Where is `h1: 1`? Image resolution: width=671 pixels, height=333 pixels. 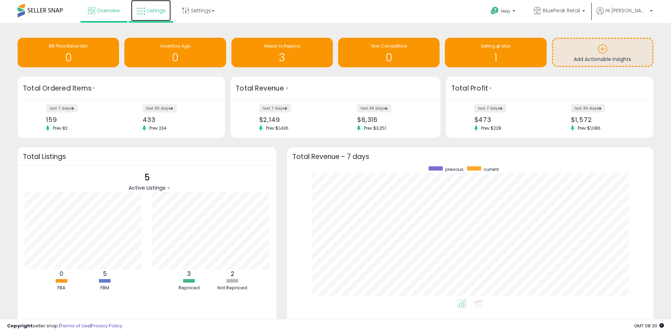 h1: 1 is located at coordinates (496, 57).